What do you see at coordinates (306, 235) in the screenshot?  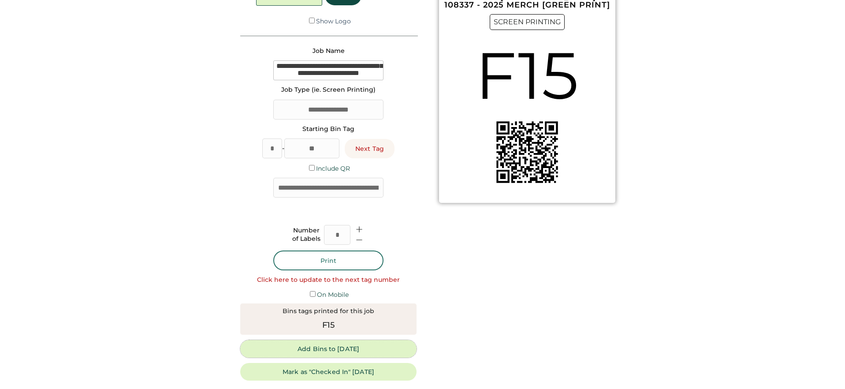 I see `div: Number of Labels` at bounding box center [306, 235].